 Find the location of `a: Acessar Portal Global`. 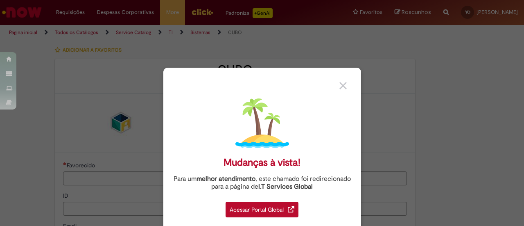

a: Acessar Portal Global is located at coordinates (262, 207).